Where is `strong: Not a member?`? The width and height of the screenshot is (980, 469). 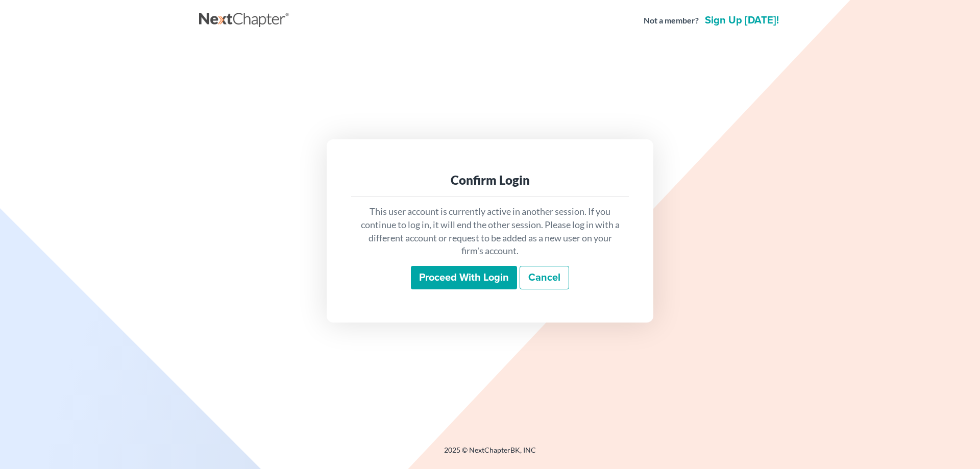 strong: Not a member? is located at coordinates (671, 20).